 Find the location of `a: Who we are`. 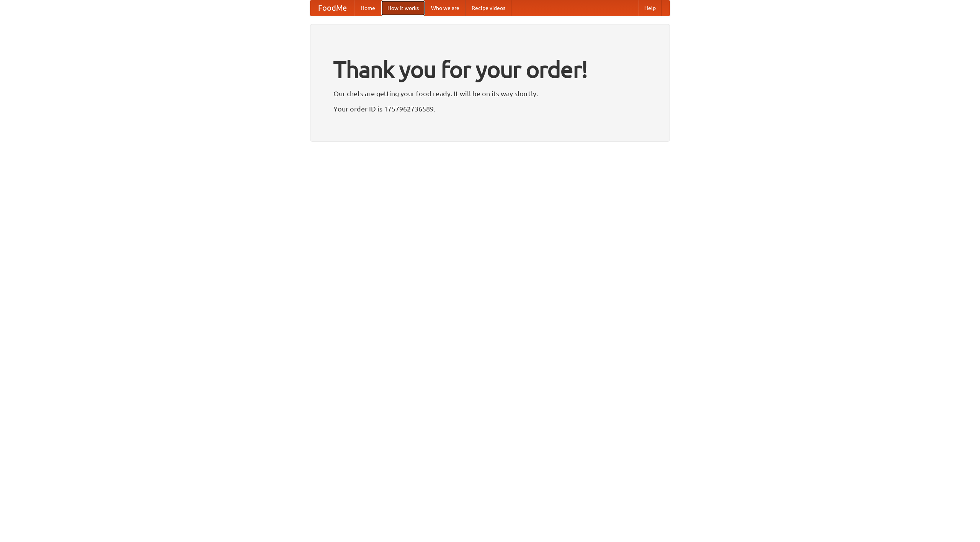

a: Who we are is located at coordinates (445, 8).